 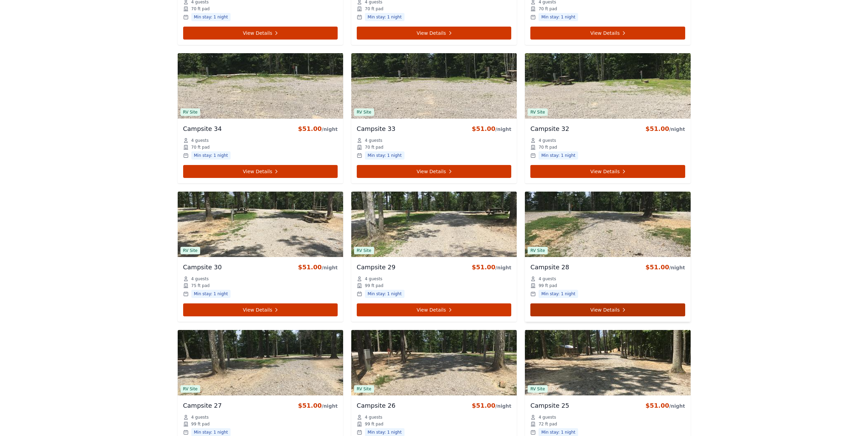 What do you see at coordinates (548, 424) in the screenshot?
I see `span: 72 ft pad` at bounding box center [548, 424].